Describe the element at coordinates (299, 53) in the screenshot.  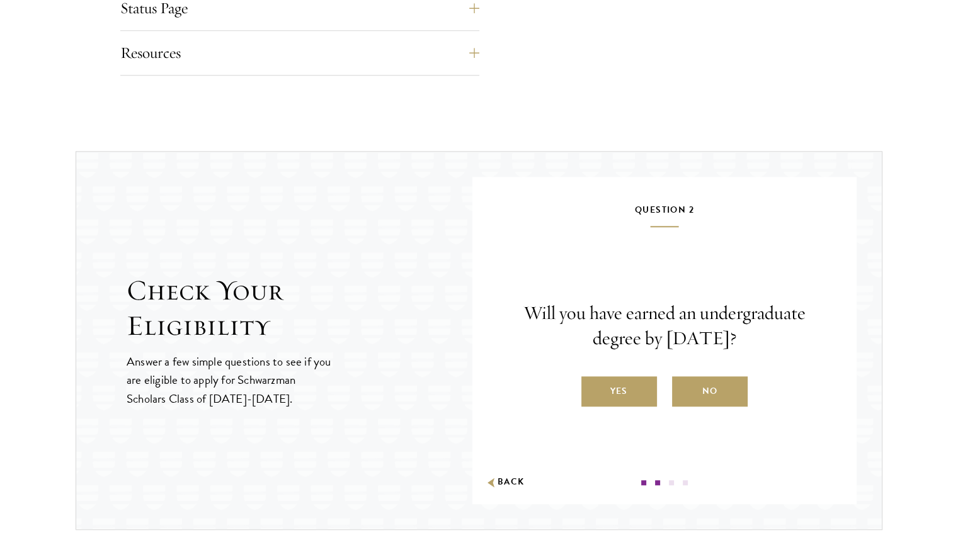
I see `button: Resources` at that location.